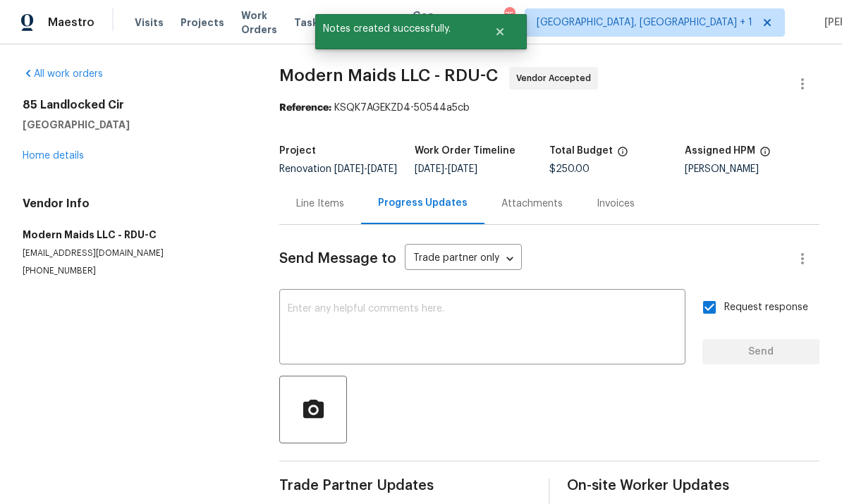  Describe the element at coordinates (720, 151) in the screenshot. I see `h5: Assigned HPM` at that location.